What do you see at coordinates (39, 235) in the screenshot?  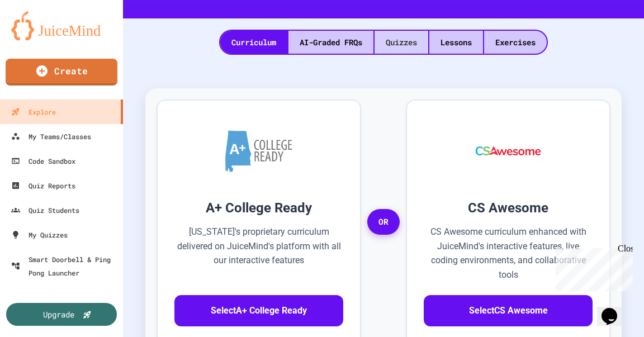 I see `div: My Quizzes` at bounding box center [39, 235].